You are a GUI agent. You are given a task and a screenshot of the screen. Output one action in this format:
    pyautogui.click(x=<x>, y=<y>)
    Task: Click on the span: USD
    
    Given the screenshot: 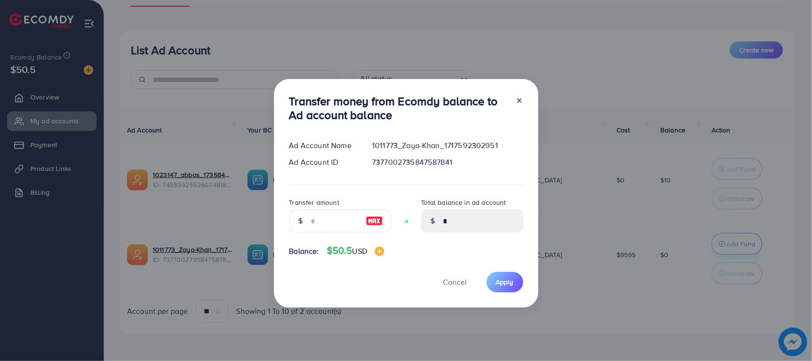 What is the action you would take?
    pyautogui.click(x=360, y=251)
    